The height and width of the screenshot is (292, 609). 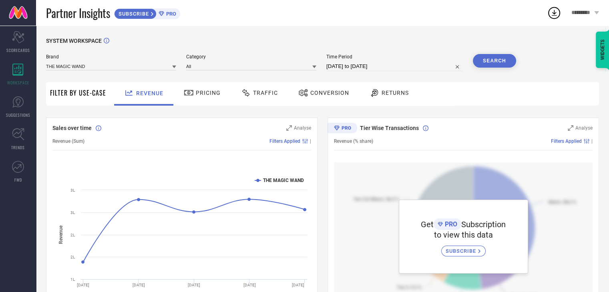 I want to click on span: Time Period, so click(x=394, y=57).